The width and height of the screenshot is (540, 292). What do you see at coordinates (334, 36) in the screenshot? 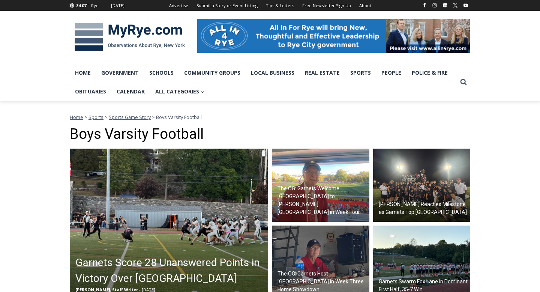
I see `img: All in for Rye` at bounding box center [334, 36].